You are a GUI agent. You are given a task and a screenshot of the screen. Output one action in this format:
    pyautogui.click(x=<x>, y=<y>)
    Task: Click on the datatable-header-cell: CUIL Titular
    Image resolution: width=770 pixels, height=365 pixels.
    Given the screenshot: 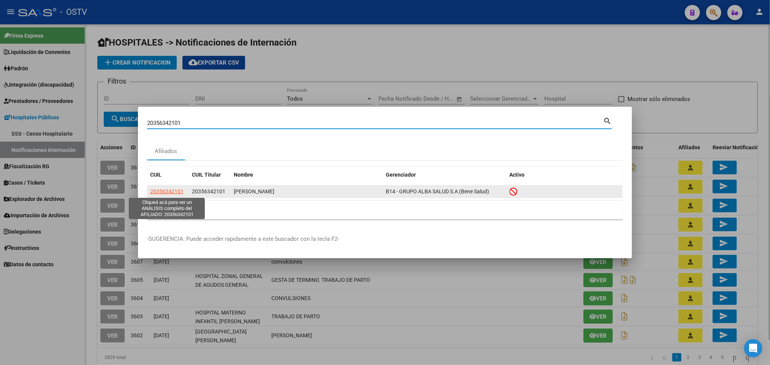 What is the action you would take?
    pyautogui.click(x=210, y=175)
    